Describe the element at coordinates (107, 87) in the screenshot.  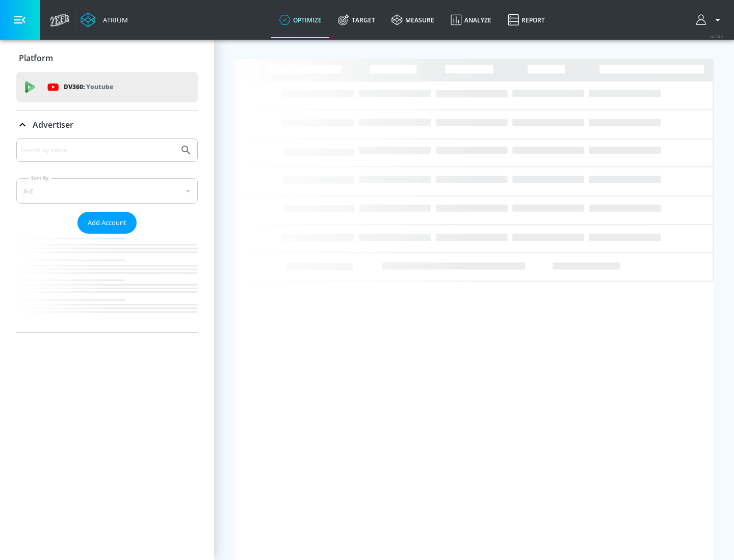
I see `div: DV360: Youtube` at that location.